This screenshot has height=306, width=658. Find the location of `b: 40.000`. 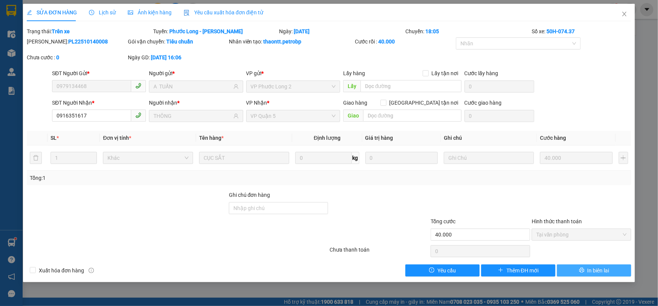

b: 40.000 is located at coordinates (387, 41).